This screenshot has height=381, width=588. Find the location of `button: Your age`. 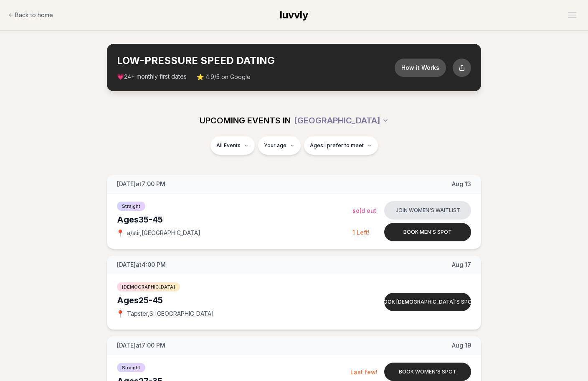

button: Your age is located at coordinates (280, 146).